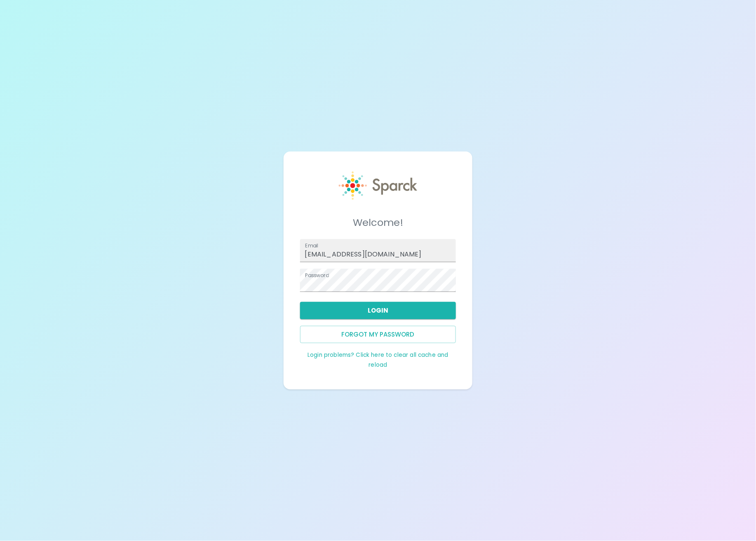 Image resolution: width=756 pixels, height=541 pixels. What do you see at coordinates (378, 310) in the screenshot?
I see `button: Login` at bounding box center [378, 310].